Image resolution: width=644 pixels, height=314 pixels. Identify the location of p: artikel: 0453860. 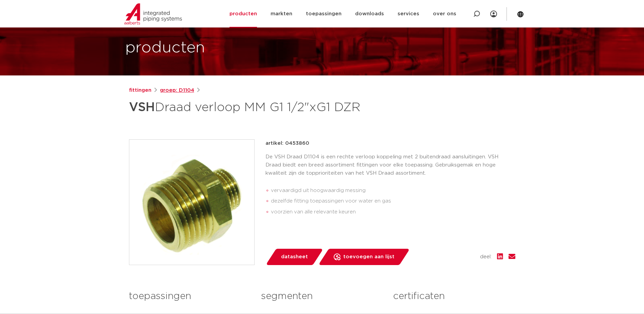
(287, 143).